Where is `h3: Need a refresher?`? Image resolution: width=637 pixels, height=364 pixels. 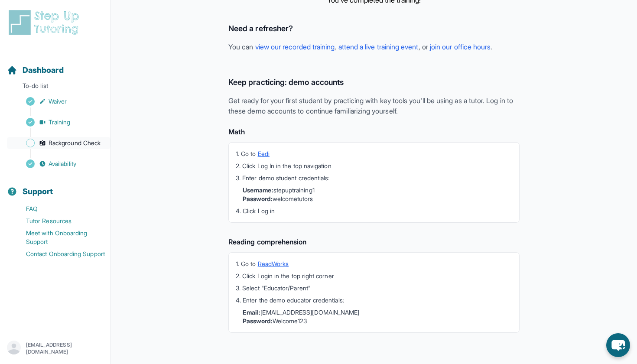
h3: Need a refresher? is located at coordinates (374, 29).